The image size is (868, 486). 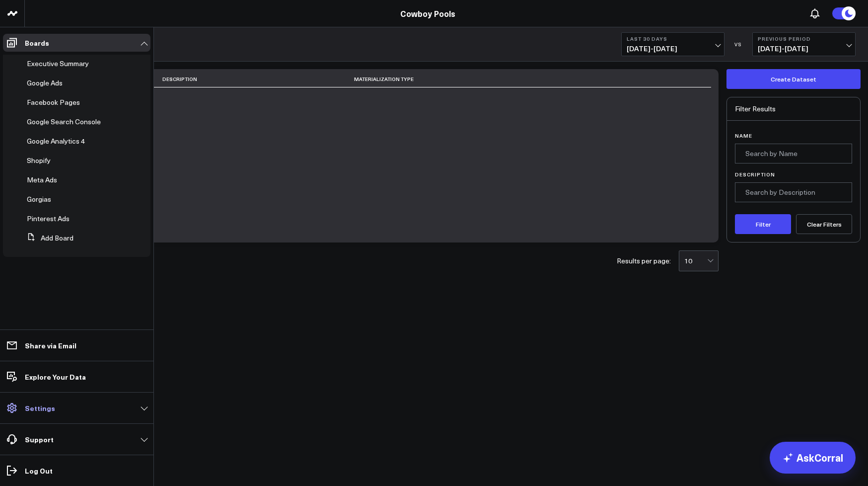 What do you see at coordinates (793, 154) in the screenshot?
I see `input: Search by Name` at bounding box center [793, 154].